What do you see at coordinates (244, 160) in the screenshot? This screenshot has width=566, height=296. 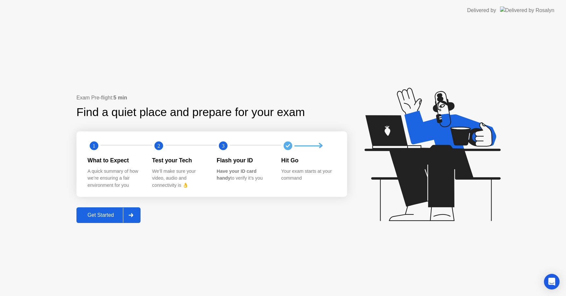 I see `div: Flash your ID` at bounding box center [244, 160].